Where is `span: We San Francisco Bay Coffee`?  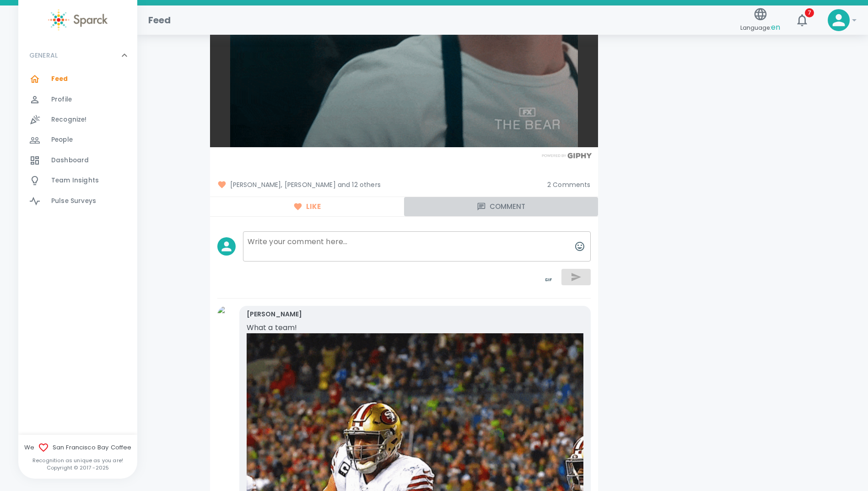 span: We San Francisco Bay Coffee is located at coordinates (77, 448).